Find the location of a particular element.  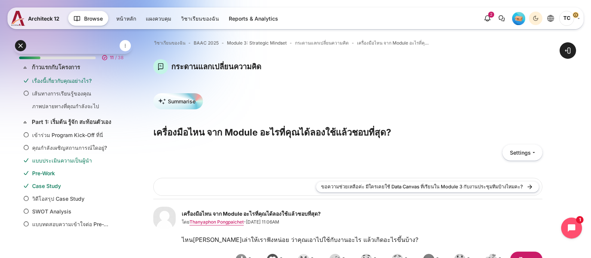

h5: เครื่องมือไหน จาก Module อะไรที่คุณได้ลองใช้แล้วชอบที่สุด? is located at coordinates (251, 214).